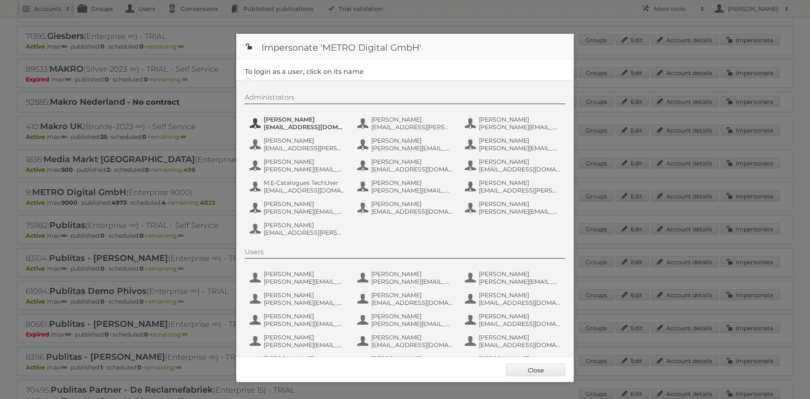 This screenshot has width=810, height=399. I want to click on h1: Impersonate 'METRO Digital GmbH', so click(405, 46).